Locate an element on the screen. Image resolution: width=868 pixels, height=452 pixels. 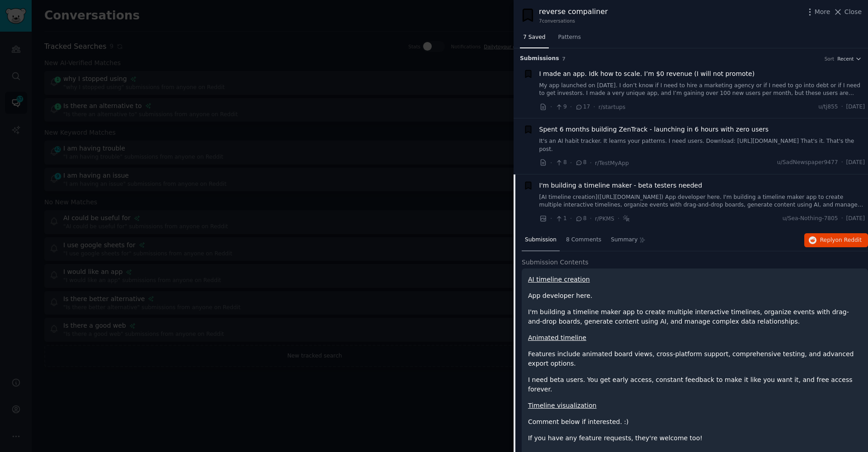
span: r/startups is located at coordinates (612, 107).